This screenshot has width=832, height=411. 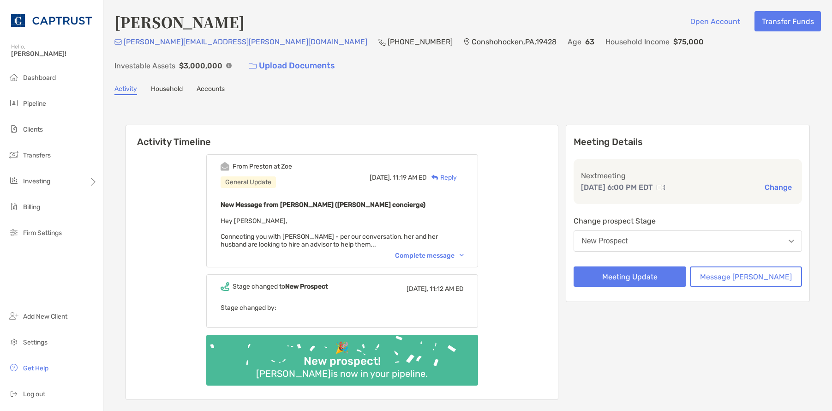 What do you see at coordinates (14, 367) in the screenshot?
I see `img: get-help icon` at bounding box center [14, 367].